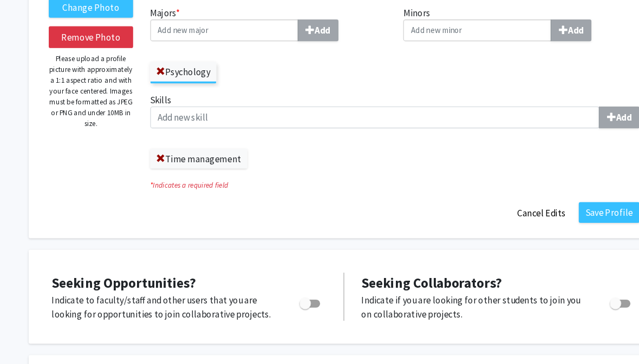  I want to click on button: Remove Photo, so click(86, 34).